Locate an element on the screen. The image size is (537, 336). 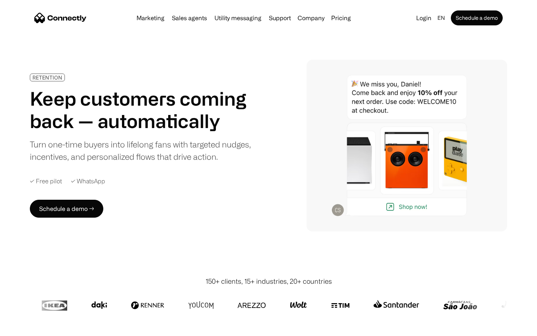
h1: Keep customers coming back — automatically is located at coordinates (143, 110).